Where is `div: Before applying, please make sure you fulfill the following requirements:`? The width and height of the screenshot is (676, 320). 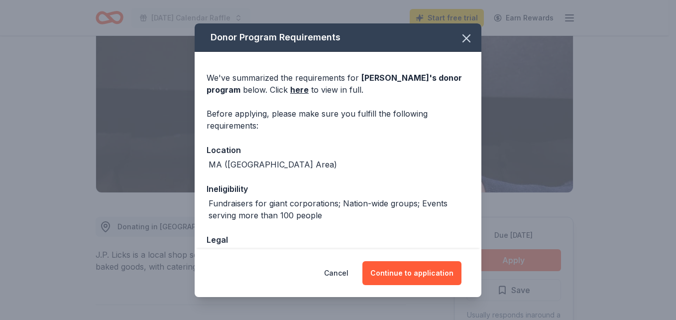
div: Before applying, please make sure you fulfill the following requirements: is located at coordinates (338, 119).